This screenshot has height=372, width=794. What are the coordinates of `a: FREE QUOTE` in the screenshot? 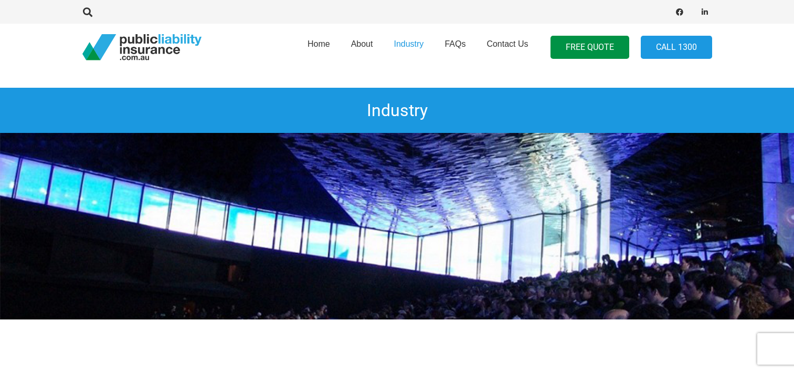 It's located at (590, 47).